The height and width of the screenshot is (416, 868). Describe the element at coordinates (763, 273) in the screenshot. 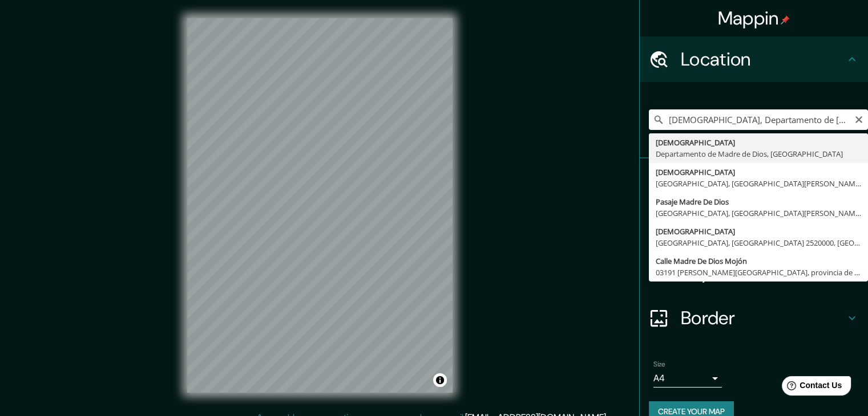

I see `h4: Layout` at that location.